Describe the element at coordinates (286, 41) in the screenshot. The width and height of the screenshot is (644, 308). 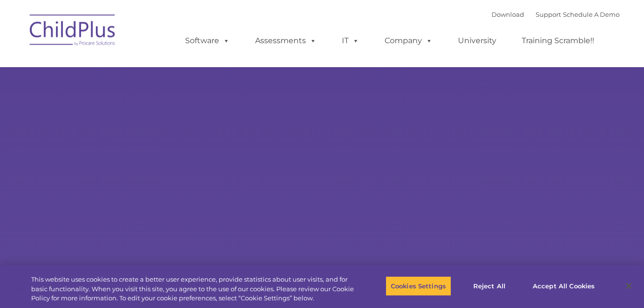
I see `a: Assessments` at that location.